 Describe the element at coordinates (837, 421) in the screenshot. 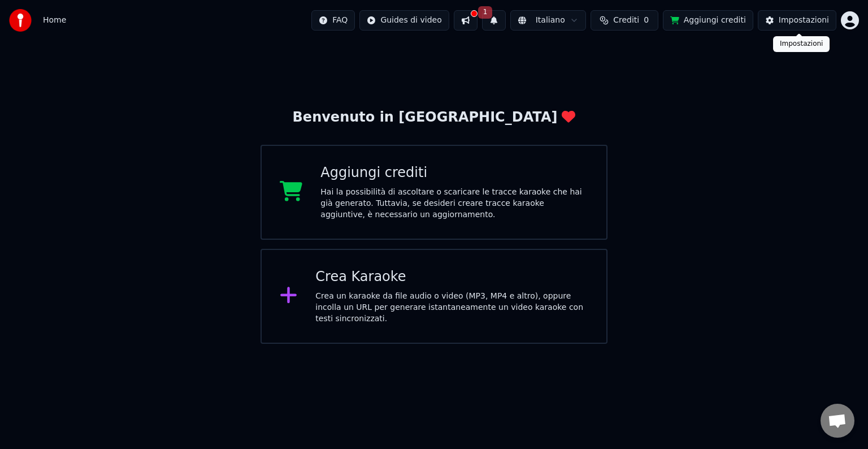

I see `div: Aprire la chat` at that location.